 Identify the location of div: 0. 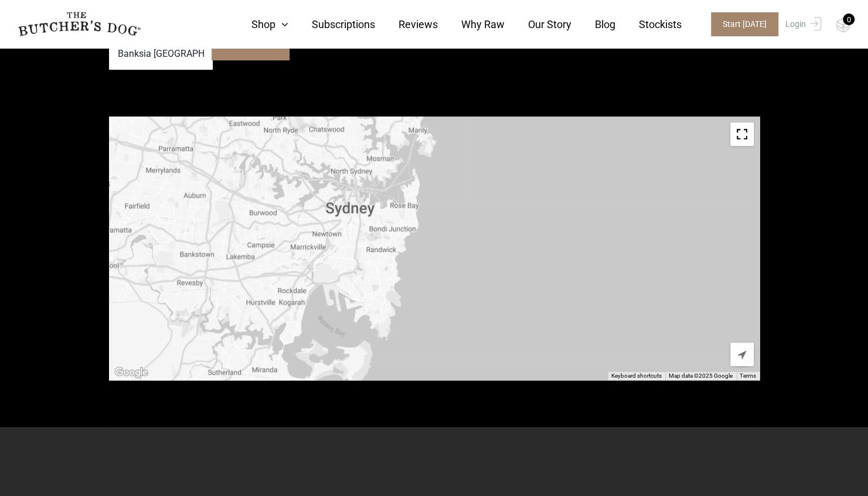
(848, 19).